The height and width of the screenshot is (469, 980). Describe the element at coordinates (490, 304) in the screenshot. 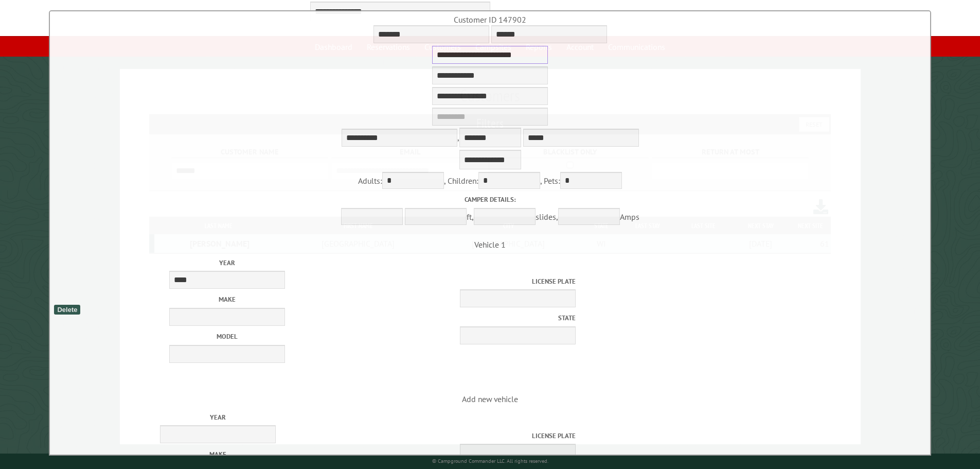

I see `span: Vehicle 1` at that location.